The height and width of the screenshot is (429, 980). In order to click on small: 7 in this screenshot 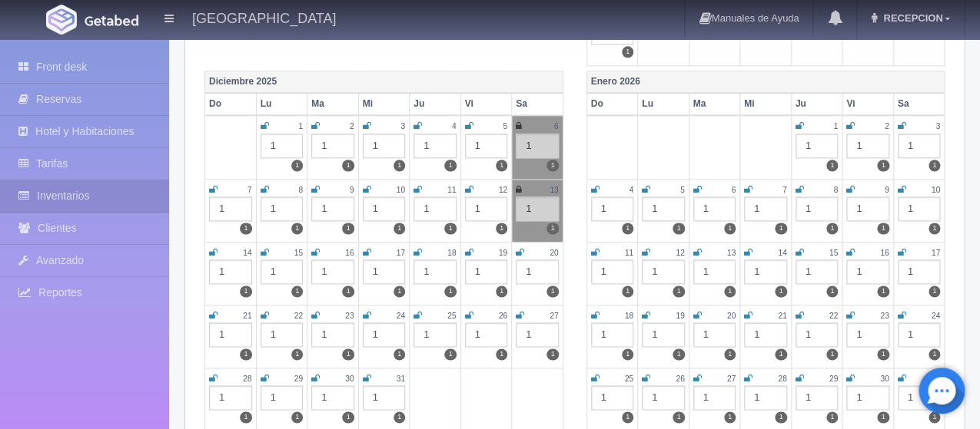, I will do `click(785, 190)`.